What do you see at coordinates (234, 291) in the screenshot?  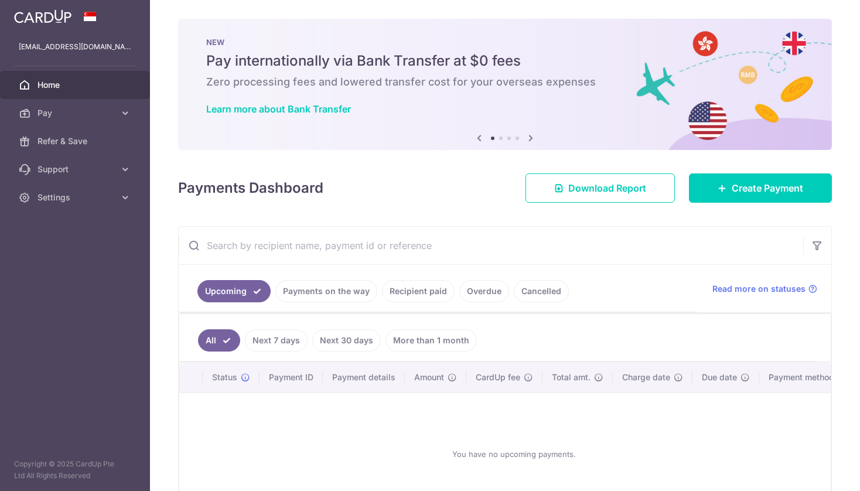 I see `a: Upcoming` at bounding box center [234, 291].